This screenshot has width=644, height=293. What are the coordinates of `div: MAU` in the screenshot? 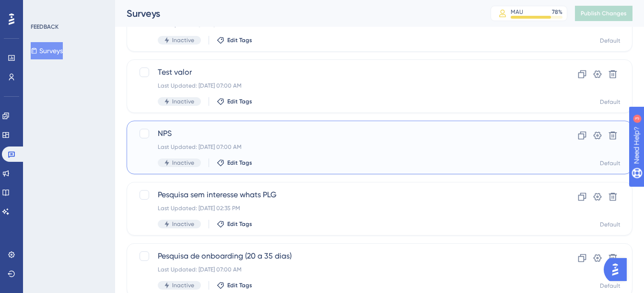 It's located at (517, 12).